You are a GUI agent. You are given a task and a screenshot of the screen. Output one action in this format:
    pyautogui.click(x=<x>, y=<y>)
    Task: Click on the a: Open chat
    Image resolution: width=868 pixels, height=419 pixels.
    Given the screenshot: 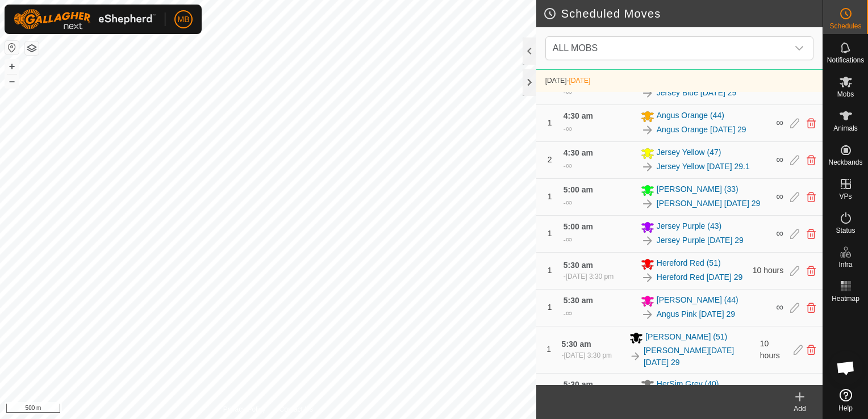 What is the action you would take?
    pyautogui.click(x=846, y=368)
    